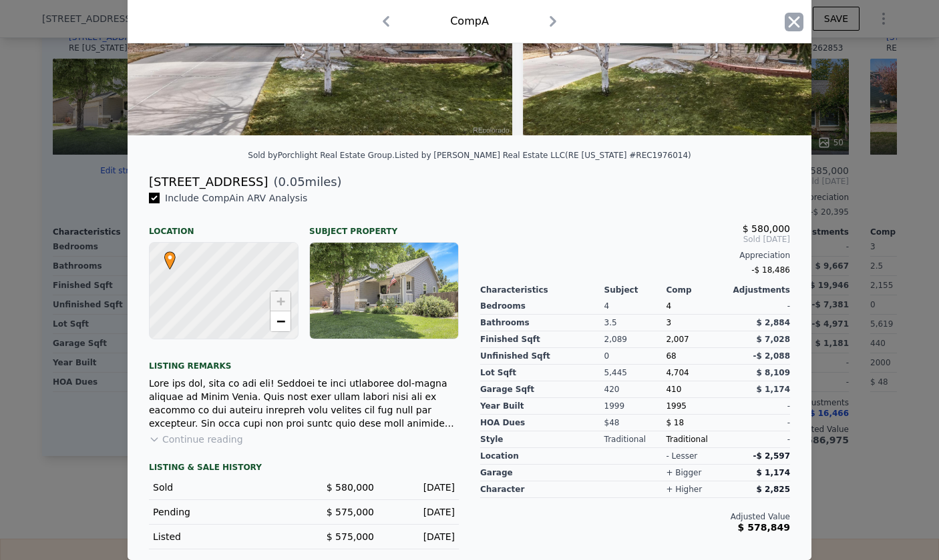  I want to click on span: 410, so click(673, 390).